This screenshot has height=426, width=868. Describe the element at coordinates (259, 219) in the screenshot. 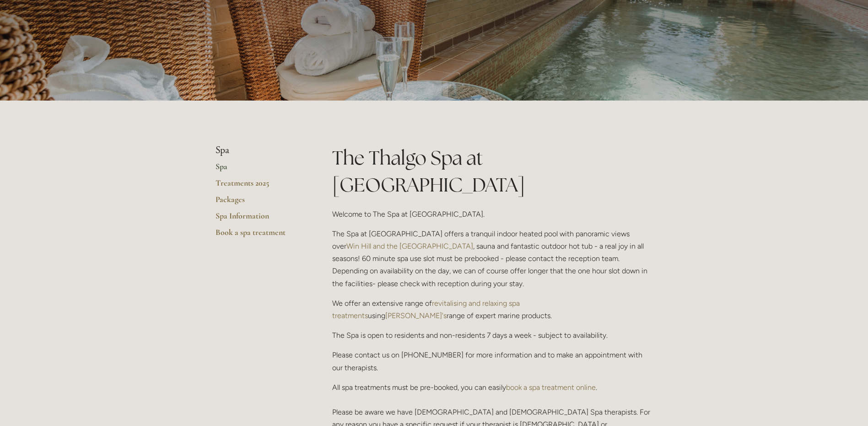

I see `a: Spa Information` at that location.